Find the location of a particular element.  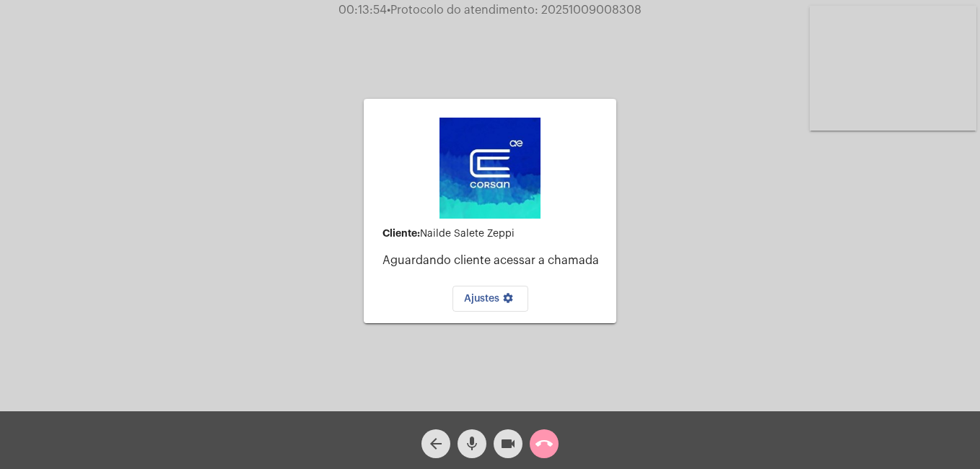

mat-icon: arrow_back is located at coordinates (436, 444).